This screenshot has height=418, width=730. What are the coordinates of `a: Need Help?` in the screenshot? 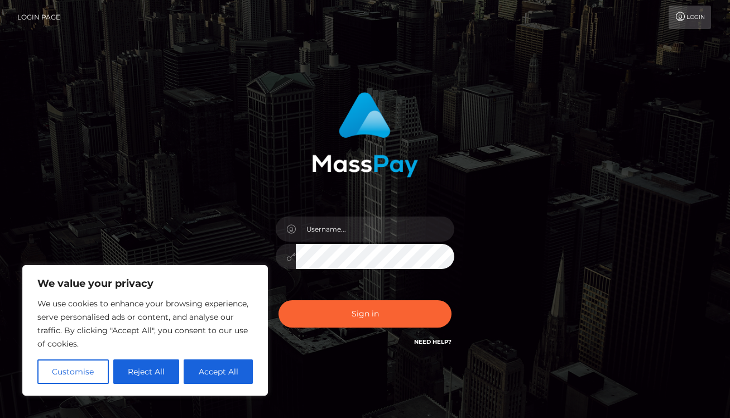 It's located at (432, 341).